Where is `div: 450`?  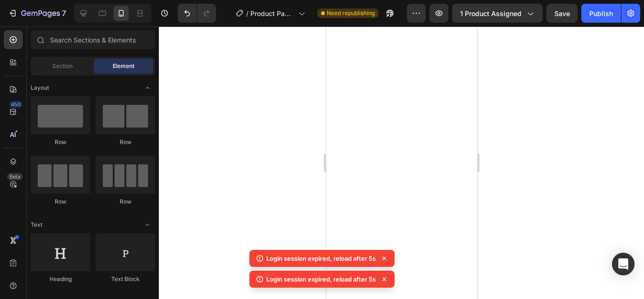 div: 450 is located at coordinates (16, 105).